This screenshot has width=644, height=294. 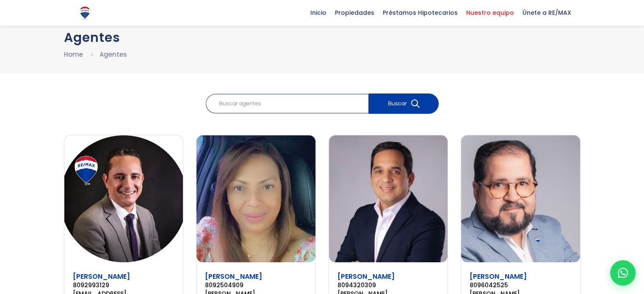 I want to click on a: Home, so click(x=73, y=55).